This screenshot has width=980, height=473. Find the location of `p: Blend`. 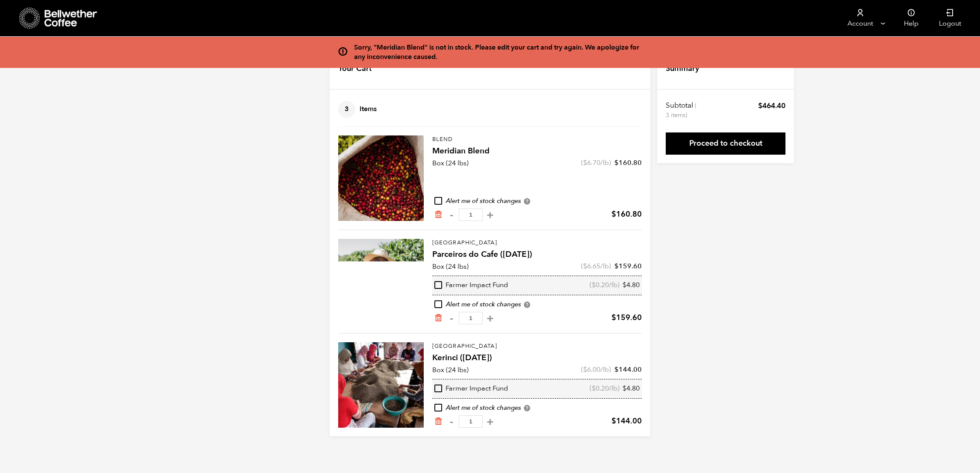

p: Blend is located at coordinates (537, 140).